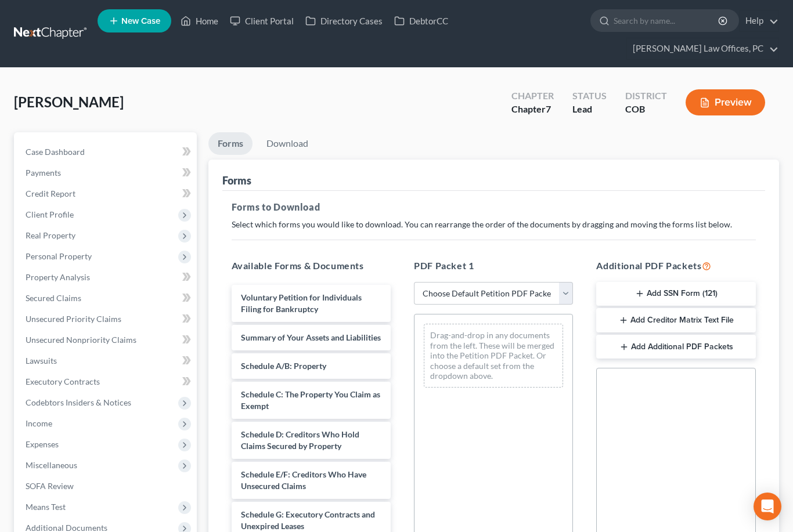 The image size is (793, 532). What do you see at coordinates (493, 355) in the screenshot?
I see `div: Drag-and-drop in any documents from the left. These will be merged into the Petition PDF Packet. ...` at bounding box center [493, 355].